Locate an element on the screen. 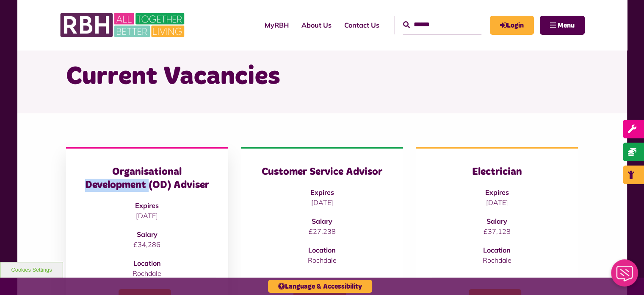 The image size is (644, 295). a: About Us is located at coordinates (316, 25).